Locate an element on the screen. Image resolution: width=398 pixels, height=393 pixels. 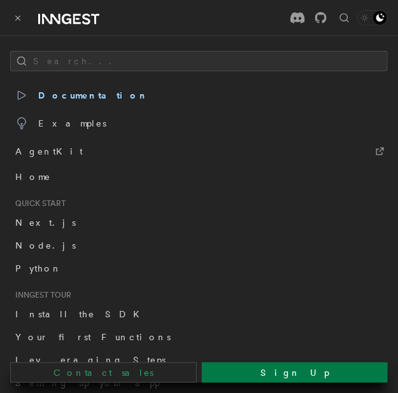
span: Next.js is located at coordinates (45, 223).